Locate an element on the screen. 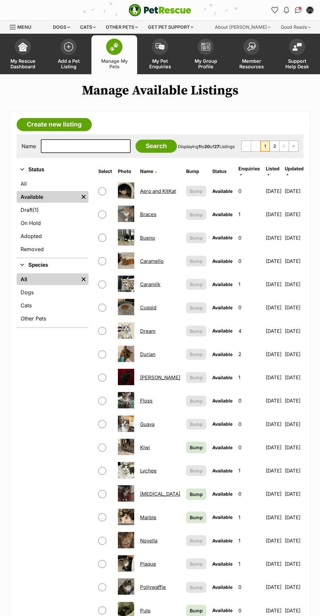  a: Plaque is located at coordinates (148, 563).